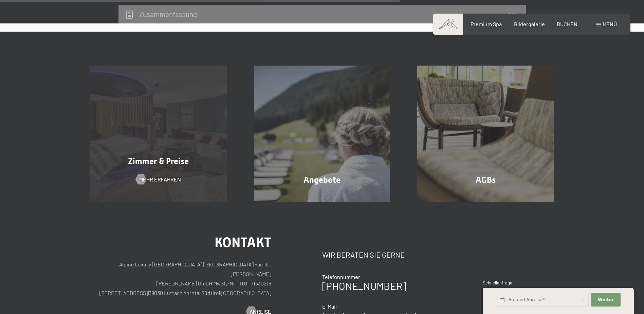 This screenshot has height=314, width=644. Describe the element at coordinates (158, 161) in the screenshot. I see `span: Zimmer & Preise` at that location.